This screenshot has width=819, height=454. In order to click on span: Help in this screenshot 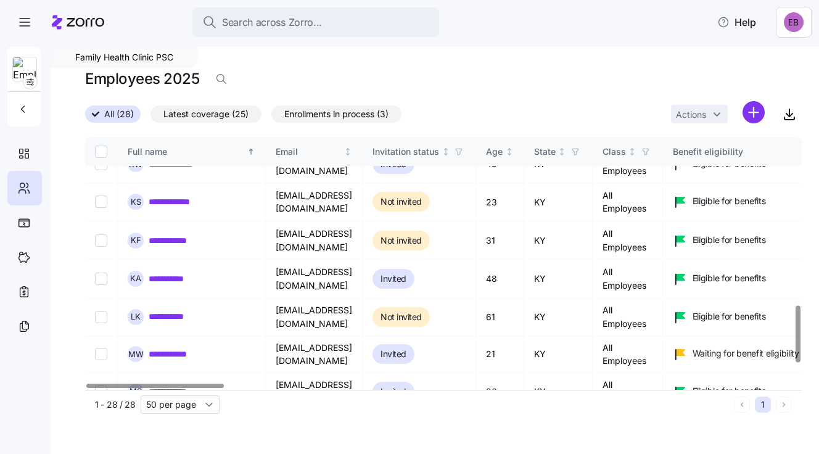, I will do `click(736, 22)`.